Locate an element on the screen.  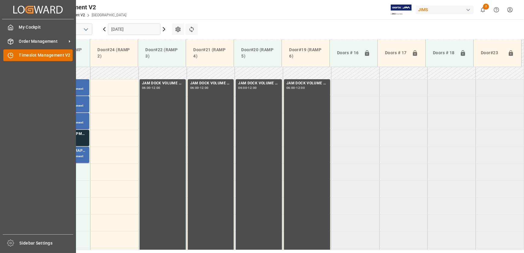
input: DD.MM.YYYY is located at coordinates (134, 29).